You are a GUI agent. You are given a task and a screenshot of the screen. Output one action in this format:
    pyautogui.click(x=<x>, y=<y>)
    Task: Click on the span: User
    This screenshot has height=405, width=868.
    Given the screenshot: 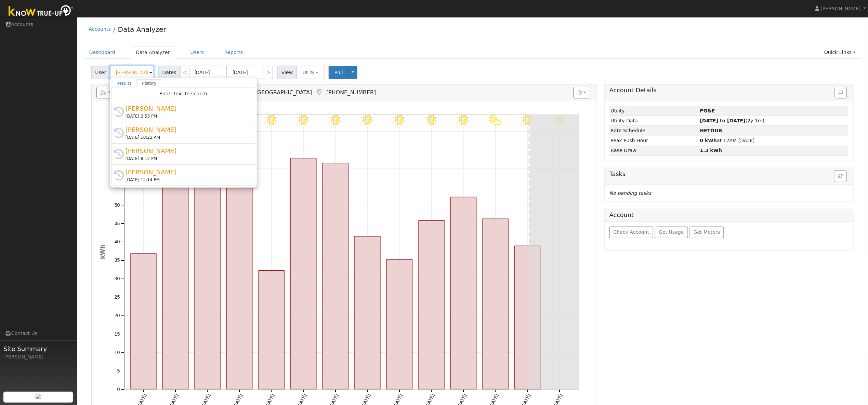 What is the action you would take?
    pyautogui.click(x=100, y=73)
    